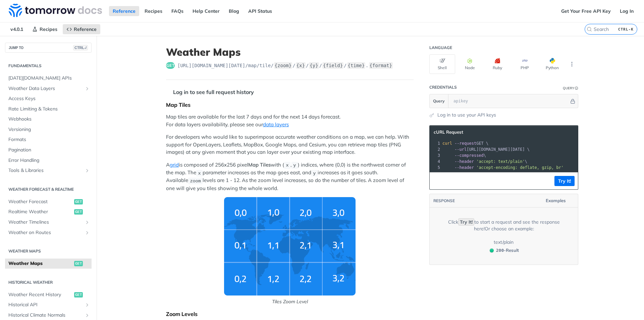 The image size is (644, 320). Describe the element at coordinates (48, 88) in the screenshot. I see `a: Weather Data LayersShow subpages for Weather Data Layers` at that location.